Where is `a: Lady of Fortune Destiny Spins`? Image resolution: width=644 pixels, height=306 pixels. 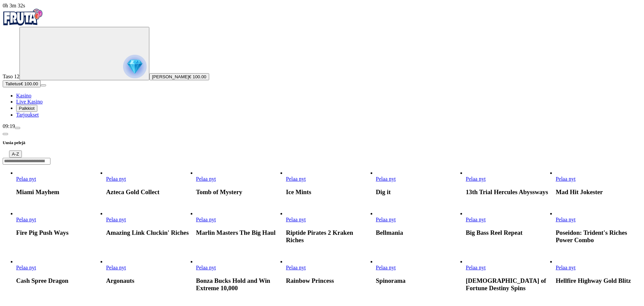
a: Lady of Fortune Destiny Spins is located at coordinates (476, 267).